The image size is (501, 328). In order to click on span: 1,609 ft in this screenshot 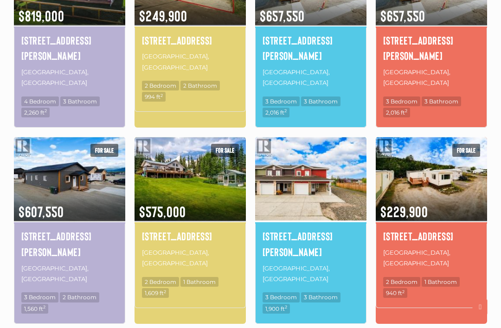, I will do `click(155, 292)`.